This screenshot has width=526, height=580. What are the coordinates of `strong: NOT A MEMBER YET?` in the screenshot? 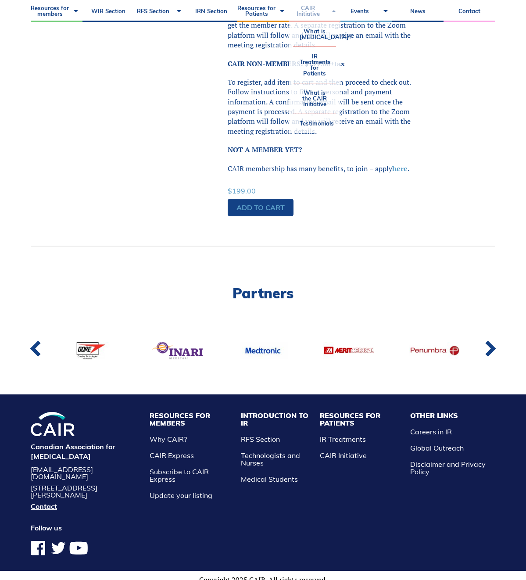 It's located at (265, 150).